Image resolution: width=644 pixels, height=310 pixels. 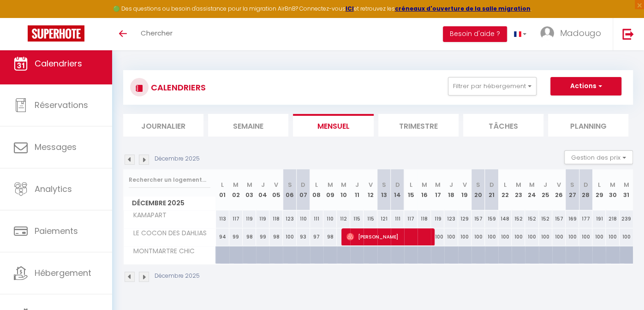 I want to click on div: 177, so click(x=585, y=219).